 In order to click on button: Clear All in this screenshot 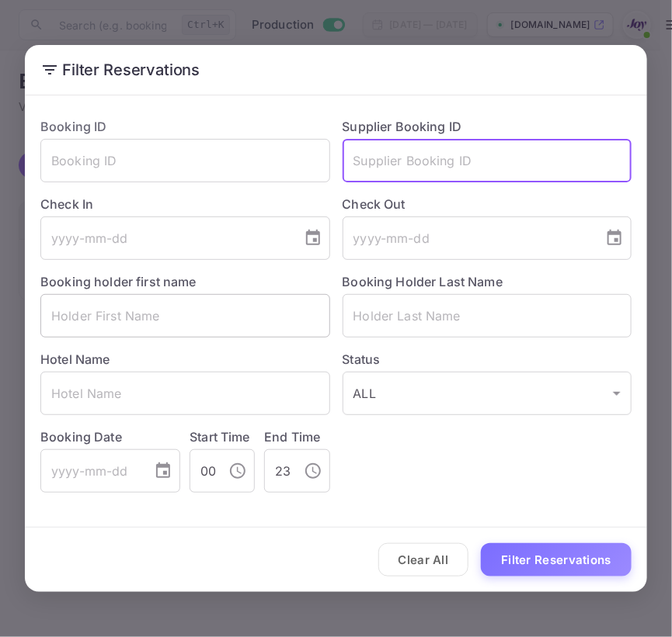, I will do `click(423, 559)`.